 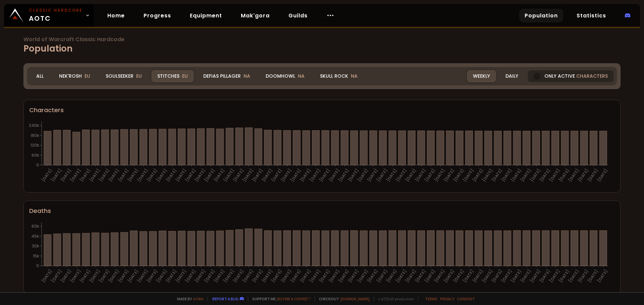 I want to click on span: characters, so click(x=592, y=76).